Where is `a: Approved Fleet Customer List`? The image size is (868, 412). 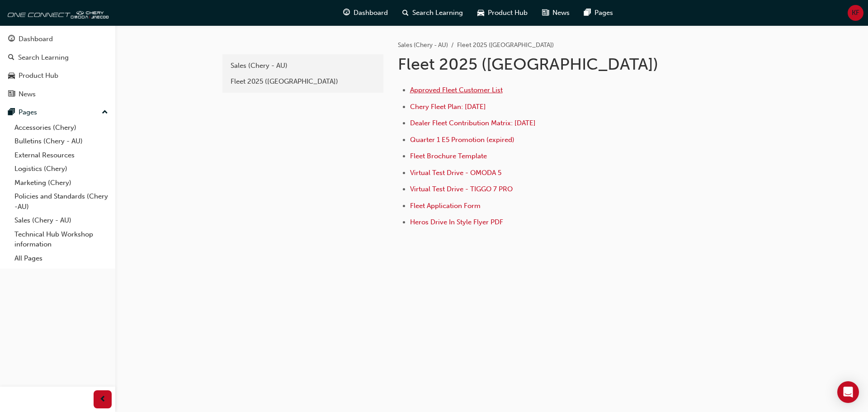
a: Approved Fleet Customer List is located at coordinates (456, 90).